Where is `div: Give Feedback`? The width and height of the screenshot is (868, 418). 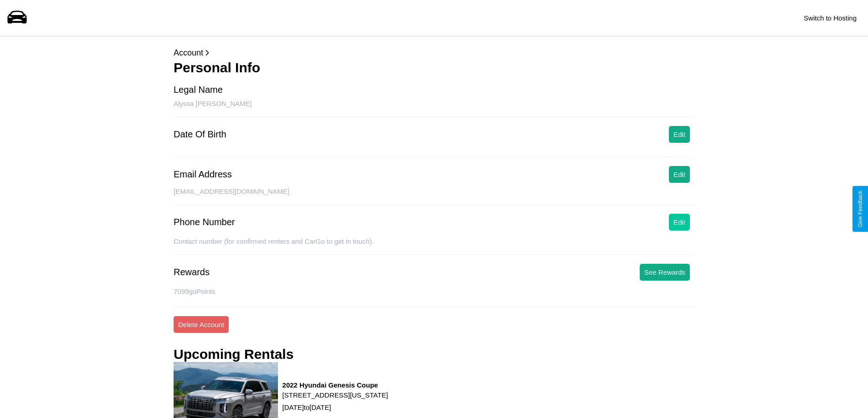
div: Give Feedback is located at coordinates (861, 209).